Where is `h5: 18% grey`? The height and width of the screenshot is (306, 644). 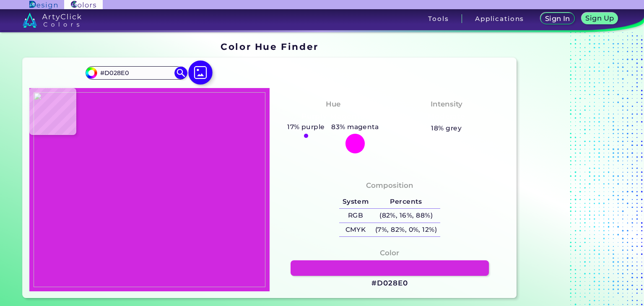 h5: 18% grey is located at coordinates (446, 128).